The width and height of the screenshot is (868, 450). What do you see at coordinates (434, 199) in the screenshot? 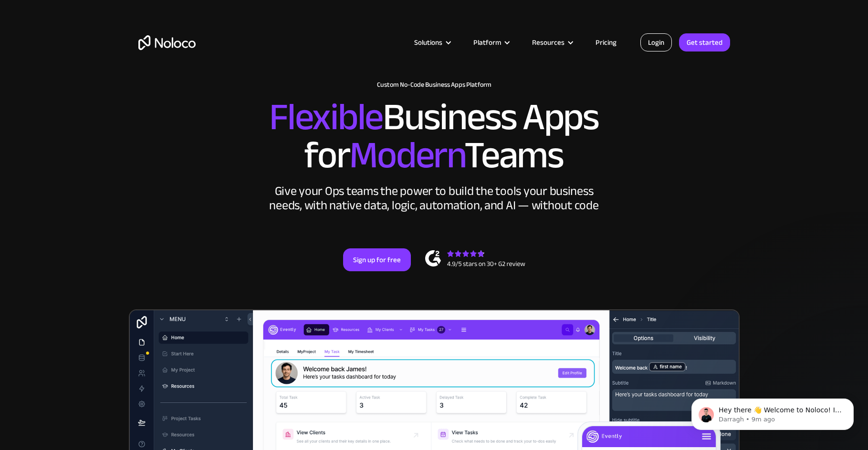
I see `div: Give your Ops teams the power to build the tools your business needs, with native data, logic, au...` at bounding box center [434, 199].